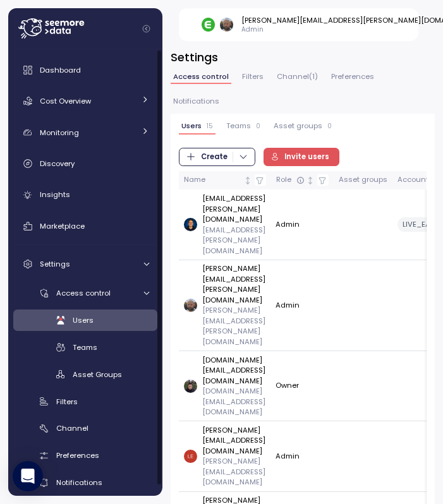 The width and height of the screenshot is (443, 504). What do you see at coordinates (85, 347) in the screenshot?
I see `a: Teams` at bounding box center [85, 347].